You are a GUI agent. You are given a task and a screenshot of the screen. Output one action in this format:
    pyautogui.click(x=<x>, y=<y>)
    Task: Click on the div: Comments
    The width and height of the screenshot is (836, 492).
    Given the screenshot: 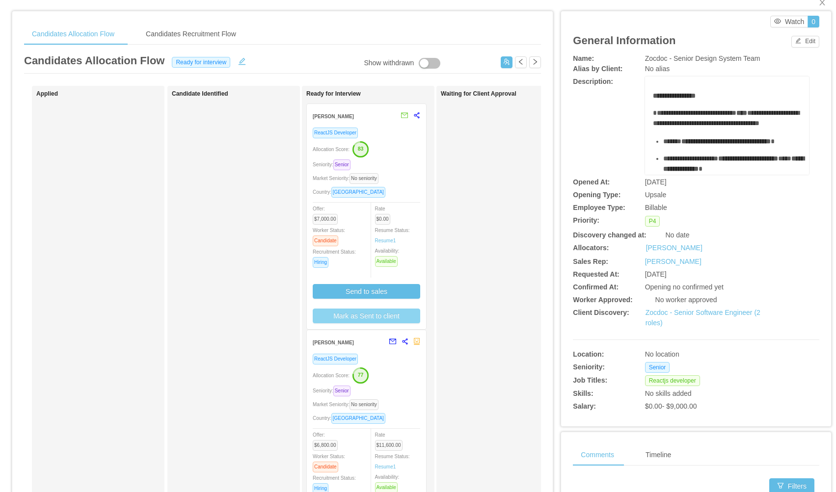 What is the action you would take?
    pyautogui.click(x=598, y=455)
    